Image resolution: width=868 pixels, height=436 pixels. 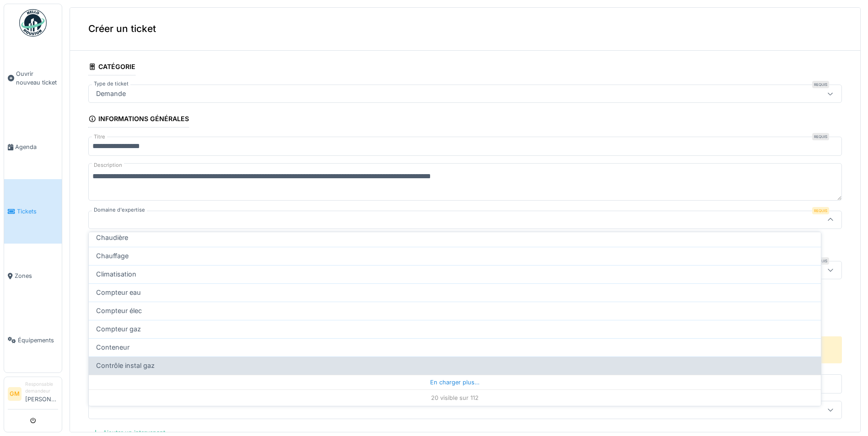 What do you see at coordinates (33, 276) in the screenshot?
I see `a: Zones` at bounding box center [33, 276].